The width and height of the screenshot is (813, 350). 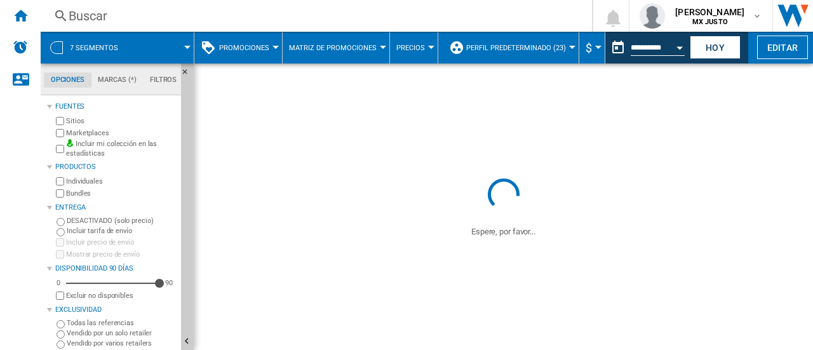 I want to click on button: Promociones, so click(x=247, y=48).